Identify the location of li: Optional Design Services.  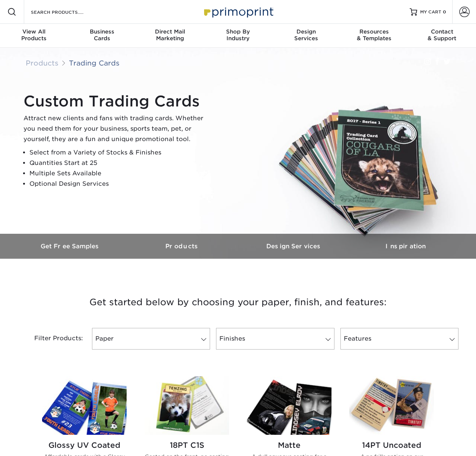
(119, 184).